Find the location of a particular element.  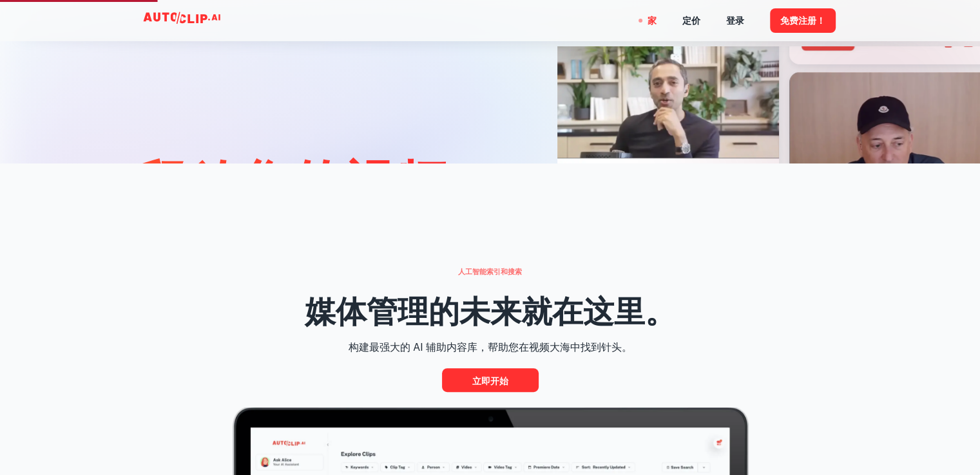

font: 释放您的视频库。 is located at coordinates (292, 211).